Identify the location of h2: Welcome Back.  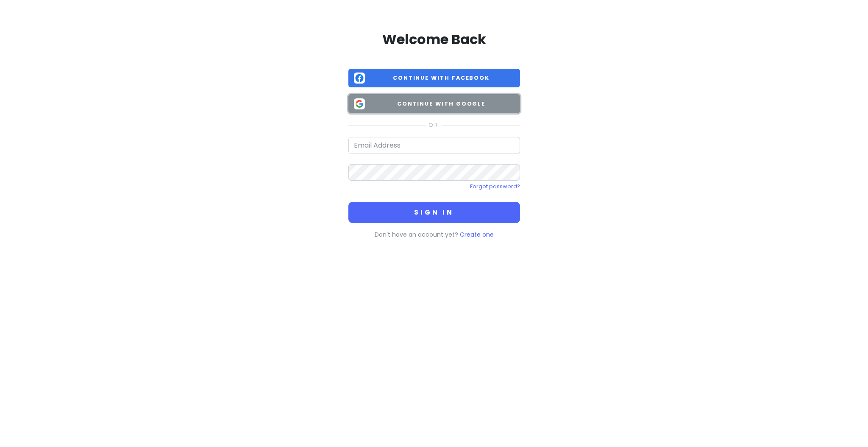
(434, 39).